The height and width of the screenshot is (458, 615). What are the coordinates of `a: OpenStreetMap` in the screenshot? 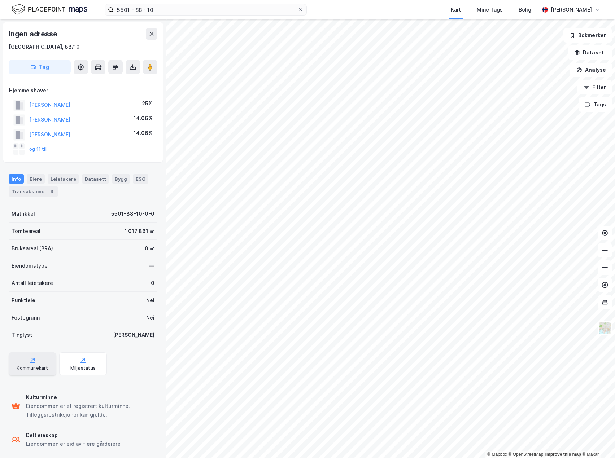 It's located at (526, 455).